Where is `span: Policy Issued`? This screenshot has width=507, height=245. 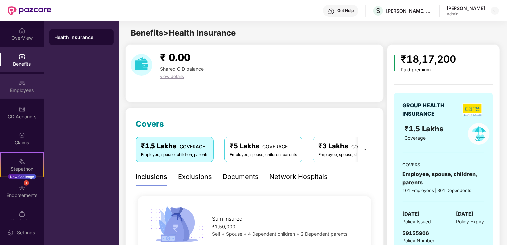 span: Policy Issued is located at coordinates (417, 222).